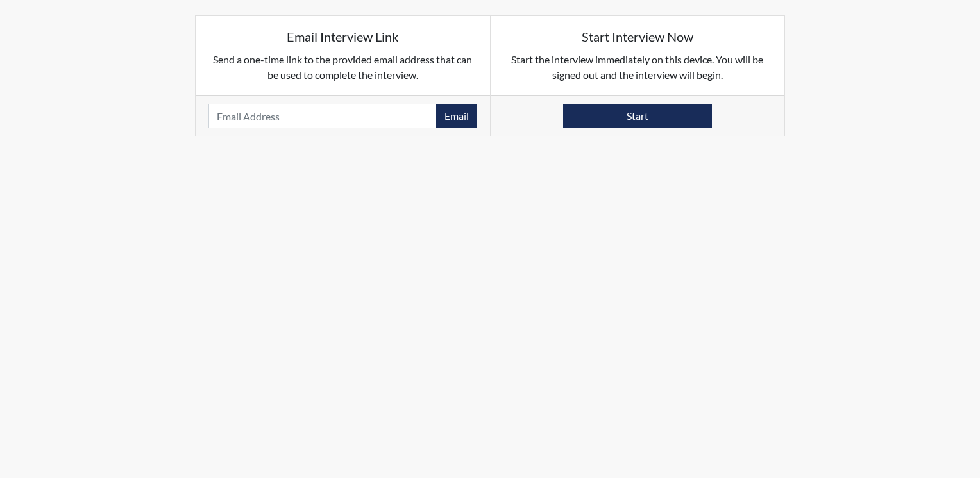 Image resolution: width=980 pixels, height=478 pixels. Describe the element at coordinates (322, 116) in the screenshot. I see `input: Email Address` at that location.